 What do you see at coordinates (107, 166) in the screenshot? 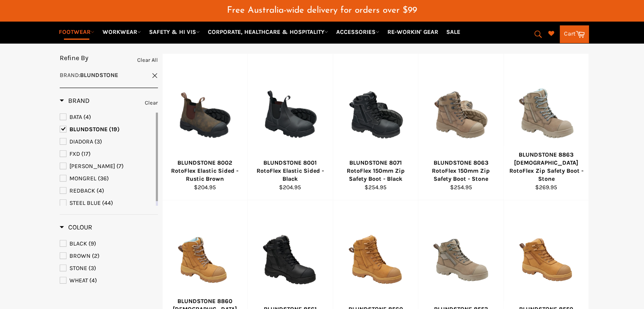
I see `a: MACK` at bounding box center [107, 166].